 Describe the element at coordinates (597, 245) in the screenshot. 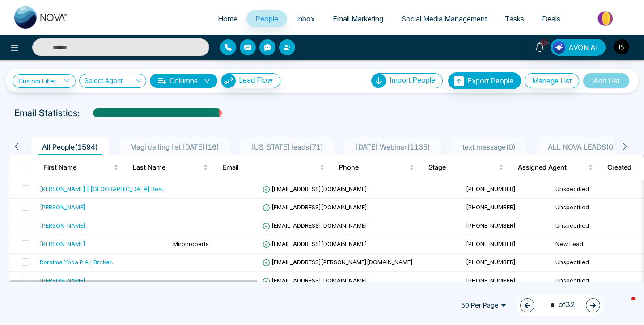

I see `td: New Lead` at that location.